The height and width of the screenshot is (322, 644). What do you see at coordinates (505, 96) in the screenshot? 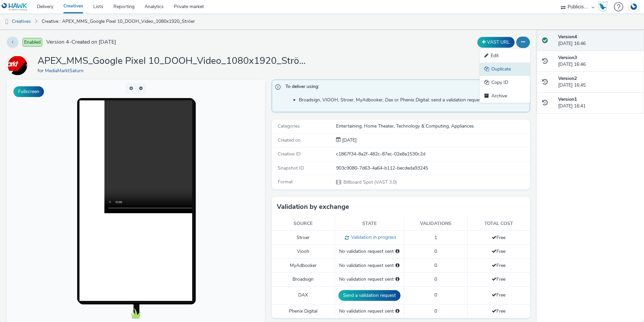
I see `a: Archive` at bounding box center [505, 96].